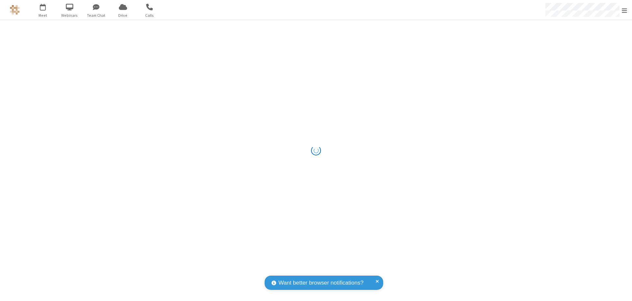  Describe the element at coordinates (15, 10) in the screenshot. I see `img: QA Selenium DO NOT DELETE OR CHANGE` at that location.